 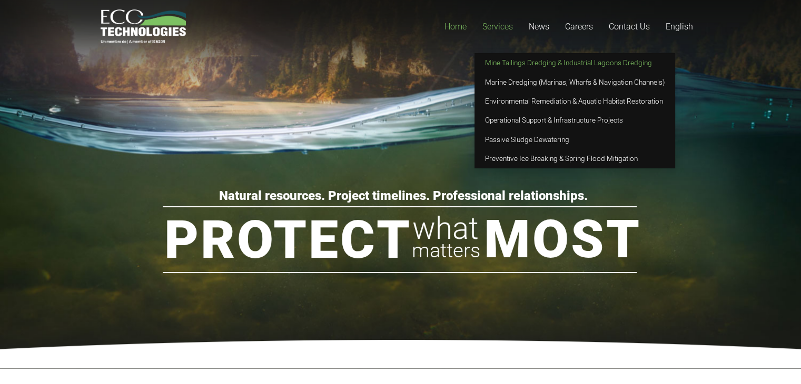 What do you see at coordinates (574, 140) in the screenshot?
I see `a: Passive Sludge Dewatering` at bounding box center [574, 140].